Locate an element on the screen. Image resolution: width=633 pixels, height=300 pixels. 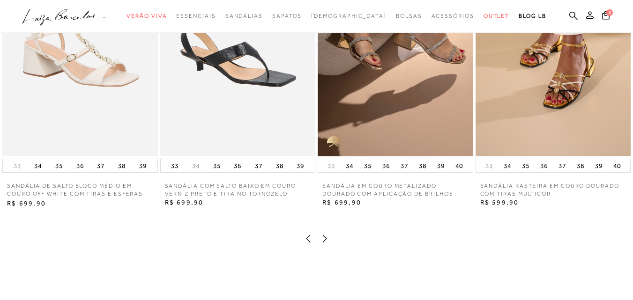
span: 0 is located at coordinates (610, 13).